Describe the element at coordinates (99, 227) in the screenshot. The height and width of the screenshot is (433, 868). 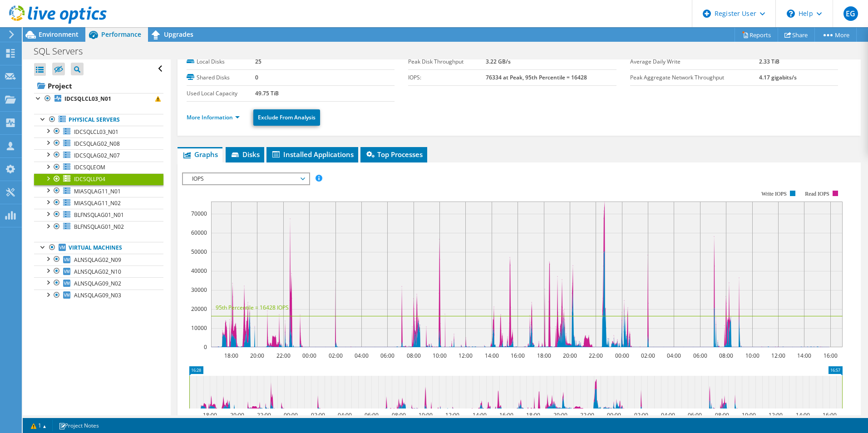
I see `span: BLFNSQLAG01_N02` at that location.